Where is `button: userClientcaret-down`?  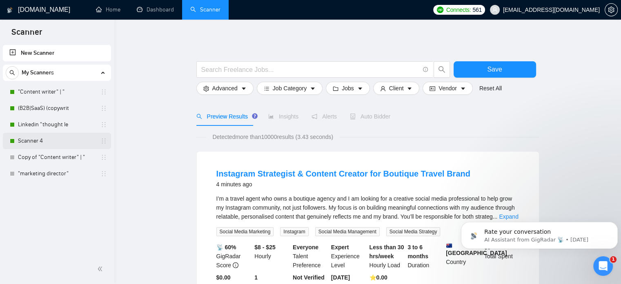
button: userClientcaret-down is located at coordinates (397, 88).